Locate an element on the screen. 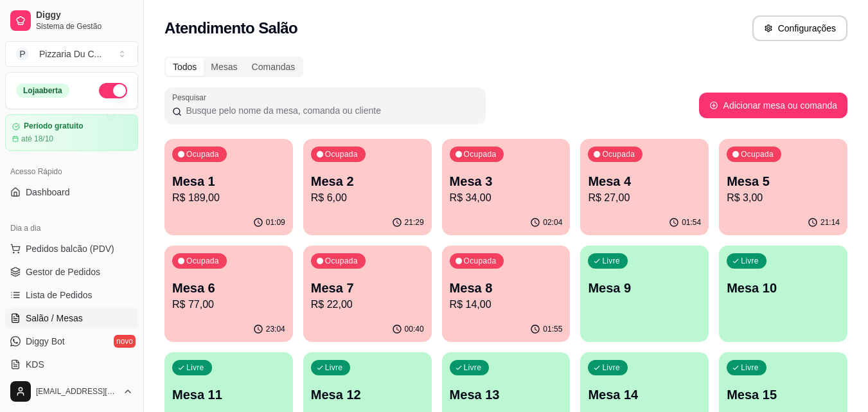 The width and height of the screenshot is (868, 412). p: Mesa 15 is located at coordinates (783, 394).